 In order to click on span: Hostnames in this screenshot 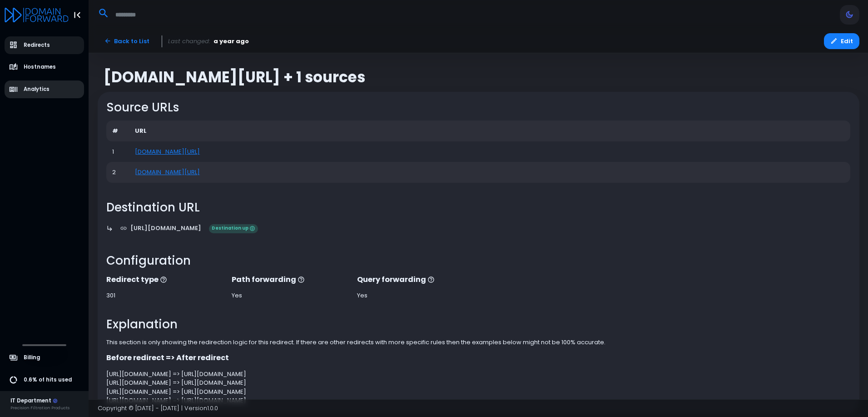, I will do `click(39, 67)`.